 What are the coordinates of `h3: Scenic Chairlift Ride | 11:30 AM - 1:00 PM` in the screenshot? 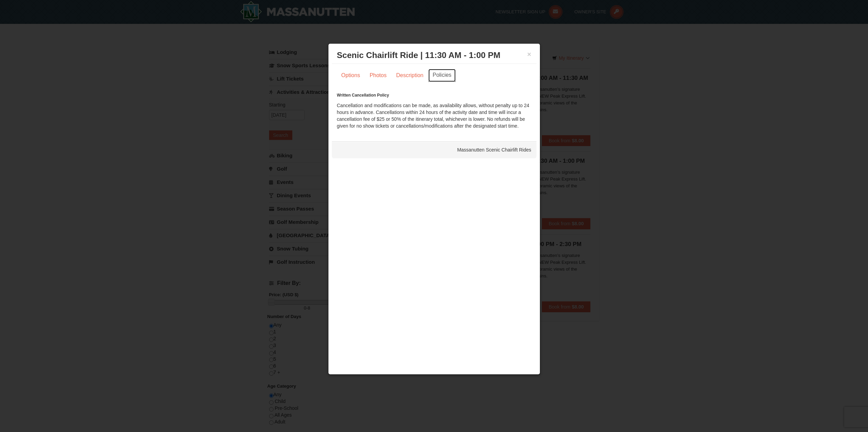 It's located at (434, 55).